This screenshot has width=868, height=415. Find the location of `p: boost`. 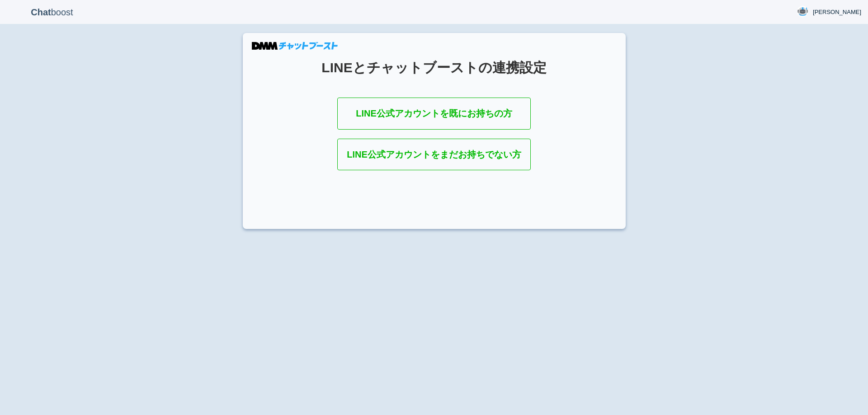

p: boost is located at coordinates (52, 12).